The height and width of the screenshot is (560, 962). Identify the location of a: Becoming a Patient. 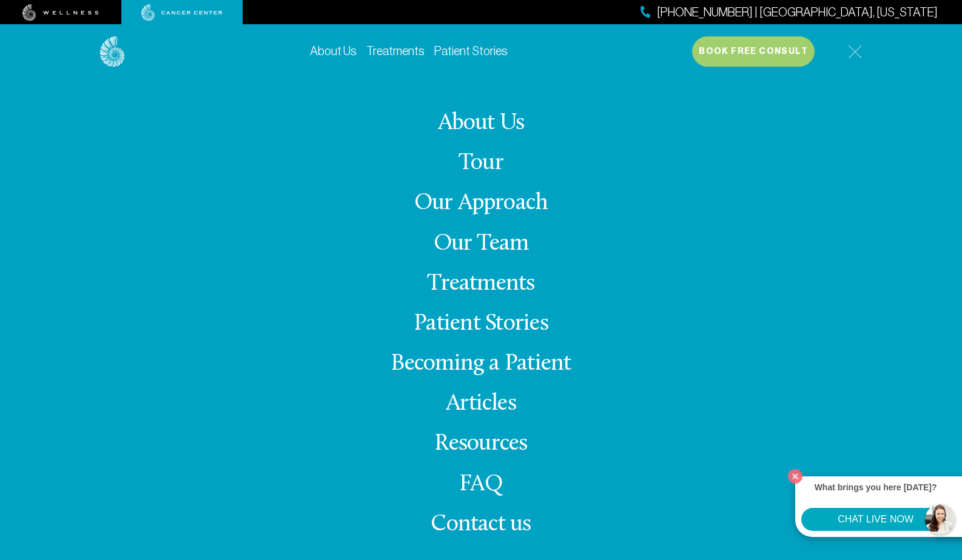
(480, 364).